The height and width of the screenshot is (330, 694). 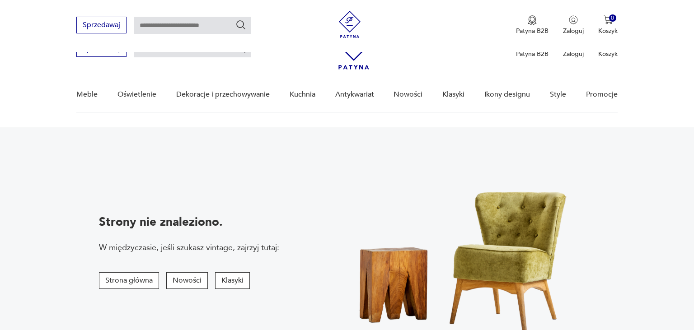 What do you see at coordinates (602, 94) in the screenshot?
I see `a: Promocje` at bounding box center [602, 94].